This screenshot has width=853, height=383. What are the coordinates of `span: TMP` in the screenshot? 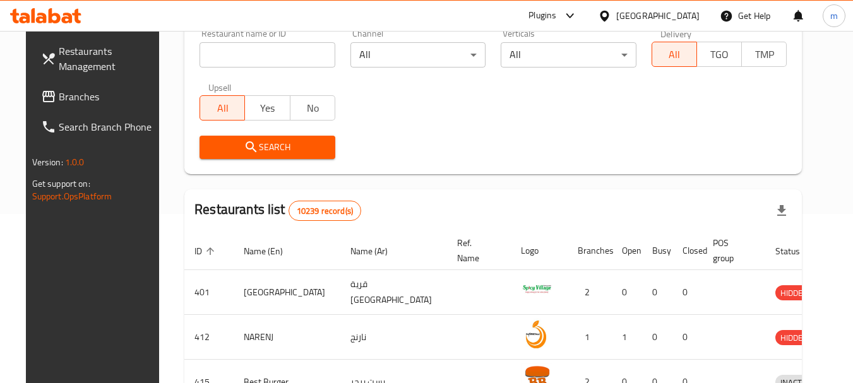 It's located at (764, 54).